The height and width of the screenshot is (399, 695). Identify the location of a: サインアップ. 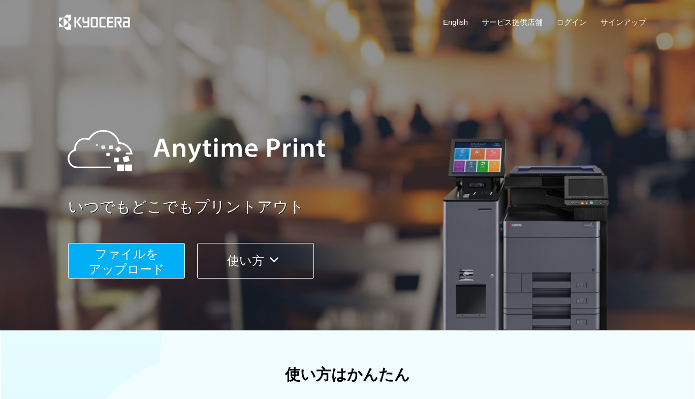
(624, 22).